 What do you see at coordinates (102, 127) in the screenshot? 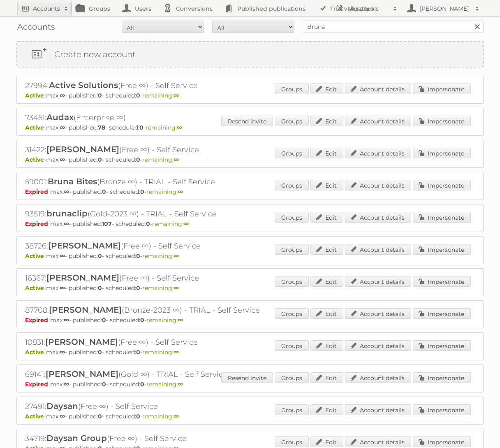
I see `strong: 78` at bounding box center [102, 127].